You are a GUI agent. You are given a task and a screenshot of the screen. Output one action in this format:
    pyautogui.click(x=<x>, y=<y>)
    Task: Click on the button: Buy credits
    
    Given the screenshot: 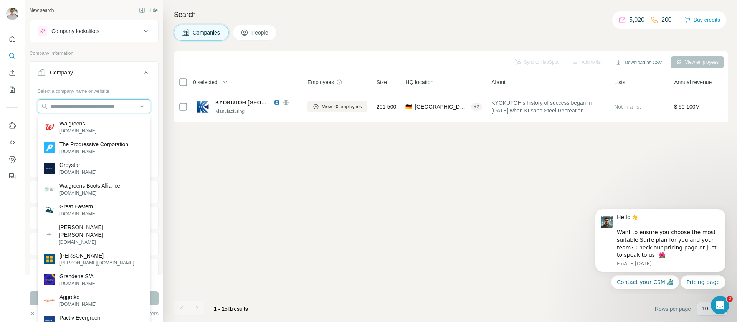 What is the action you would take?
    pyautogui.click(x=702, y=20)
    